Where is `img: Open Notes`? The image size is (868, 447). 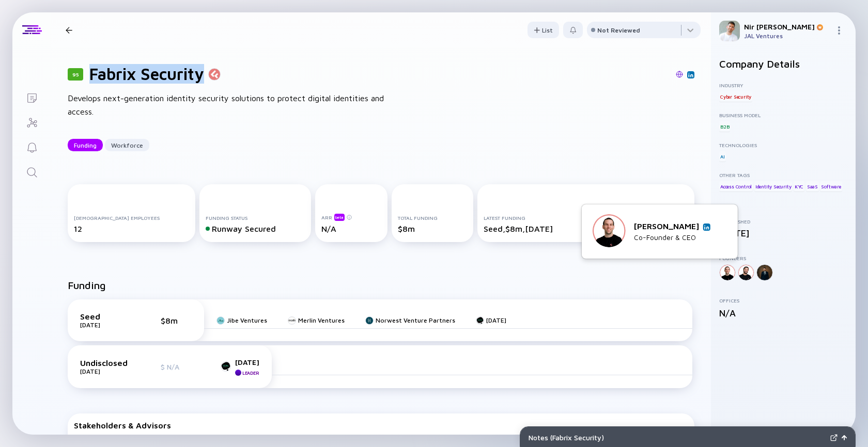 img: Open Notes is located at coordinates (844, 438).